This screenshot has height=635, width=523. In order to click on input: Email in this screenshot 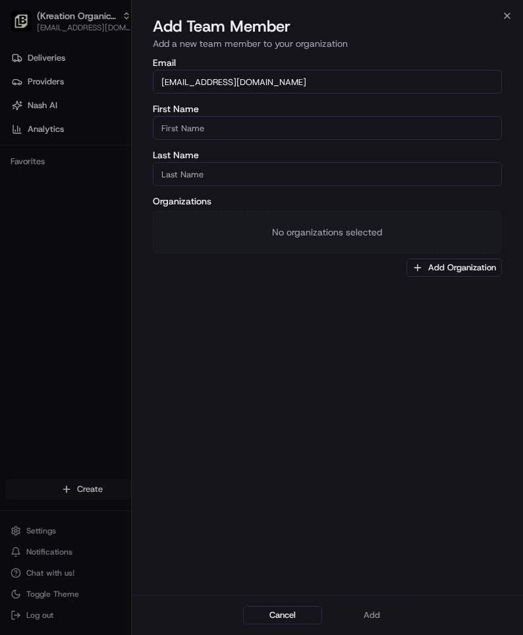, I will do `click(328, 82)`.